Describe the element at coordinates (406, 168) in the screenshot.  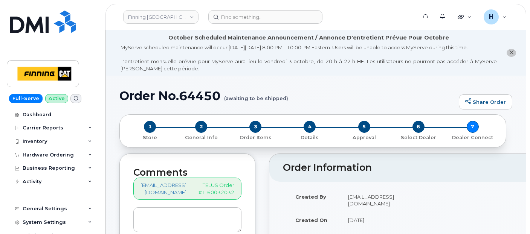
I see `h2: Order Information` at that location.